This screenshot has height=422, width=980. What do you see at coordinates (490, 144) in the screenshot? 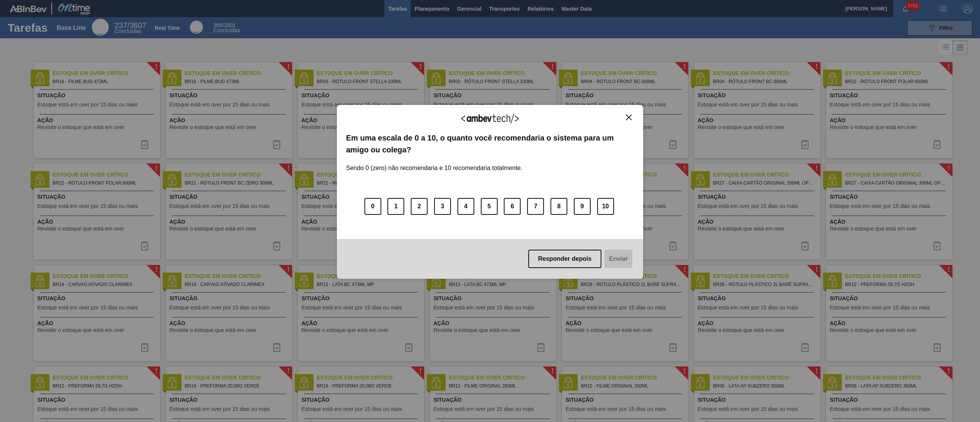
I see `label: Em uma escala de 0 a 10, o quanto você recomendaria o sistema para um amigo ou colega?` at bounding box center [490, 144].